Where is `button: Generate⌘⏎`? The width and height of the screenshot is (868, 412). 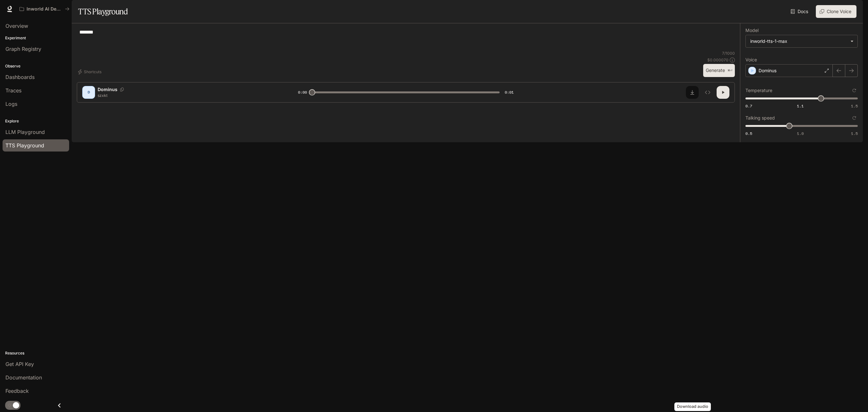
button: Generate⌘⏎ is located at coordinates (719, 71).